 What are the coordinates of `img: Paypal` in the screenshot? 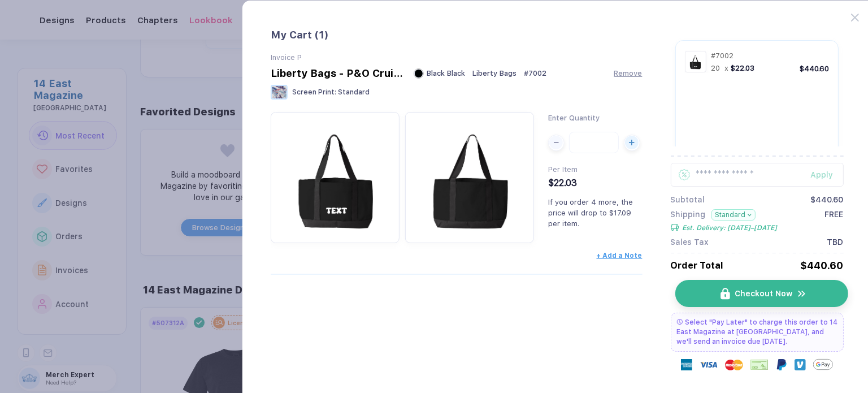 It's located at (782, 365).